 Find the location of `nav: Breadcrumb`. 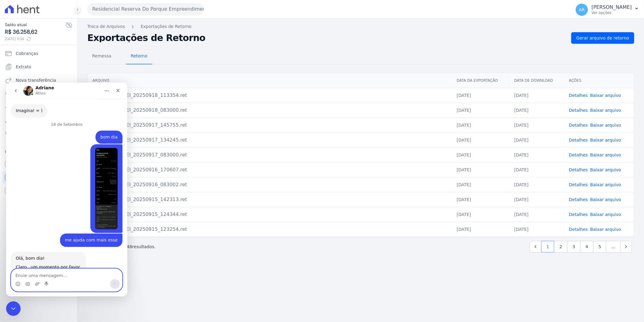

nav: Breadcrumb is located at coordinates (361, 27).